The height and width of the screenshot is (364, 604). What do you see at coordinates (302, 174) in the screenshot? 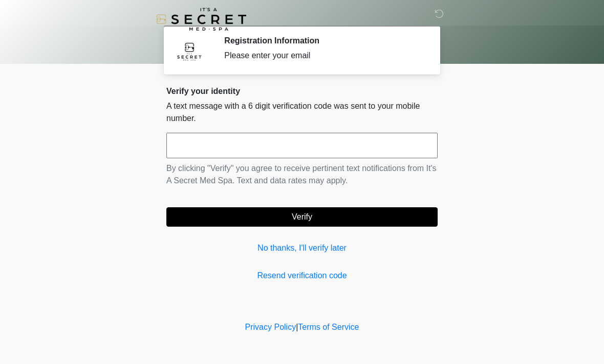
I see `p: By clicking "Verify" you agree to receive pertinent text notifications from It's A Secret Med Spa...` at bounding box center [302, 174].